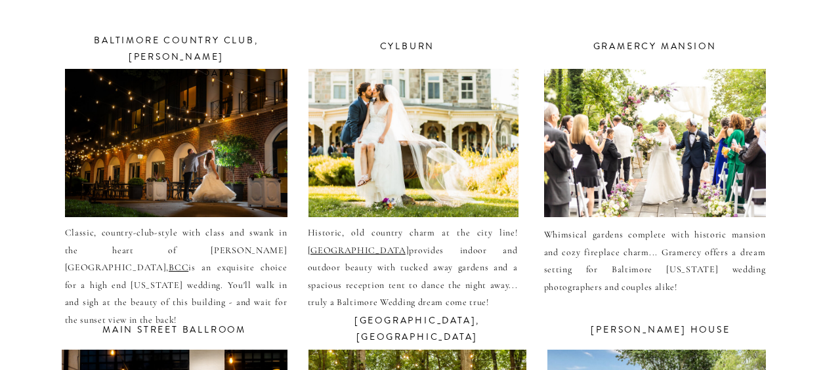  I want to click on h3: cylburn, so click(408, 48).